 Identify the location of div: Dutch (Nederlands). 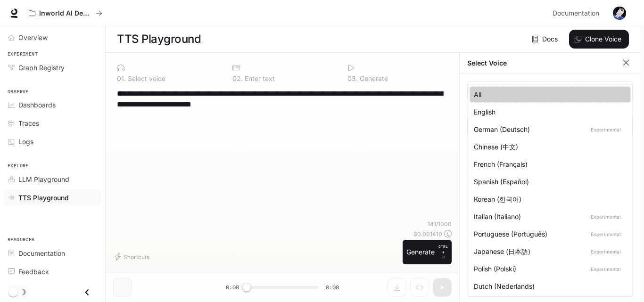
(548, 286).